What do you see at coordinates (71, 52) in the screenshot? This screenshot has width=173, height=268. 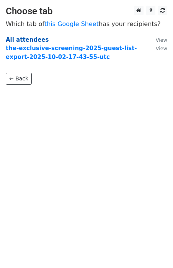 I see `strong: the-exclusive-screening-2025-guest-list-export-2025-10-02-17-43-55-utc` at bounding box center [71, 52].